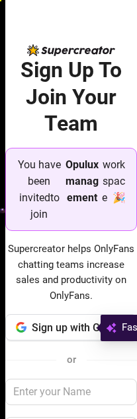 Image resolution: width=137 pixels, height=419 pixels. Describe the element at coordinates (71, 97) in the screenshot. I see `h2: Sign Up To Join Your Team` at that location.